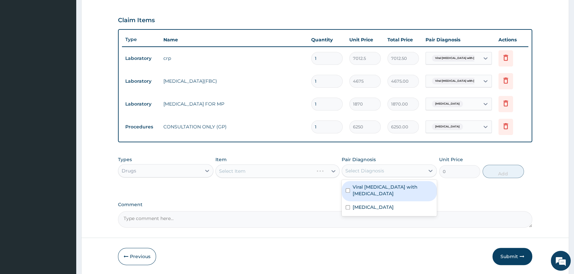 This screenshot has height=274, width=574. What do you see at coordinates (365, 171) in the screenshot?
I see `div: Select Diagnosis` at bounding box center [365, 171].